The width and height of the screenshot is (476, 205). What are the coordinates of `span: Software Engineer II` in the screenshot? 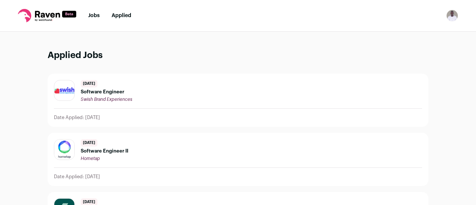 It's located at (104, 151).